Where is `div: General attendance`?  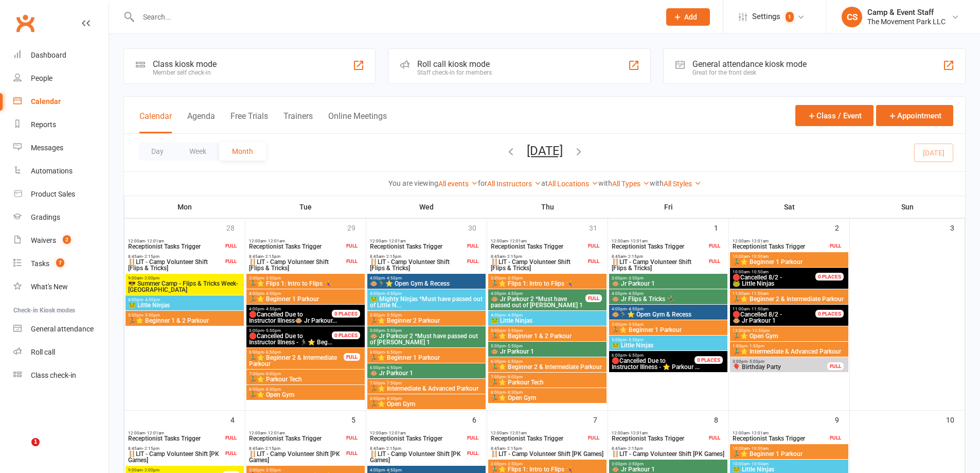 div: General attendance is located at coordinates (62, 329).